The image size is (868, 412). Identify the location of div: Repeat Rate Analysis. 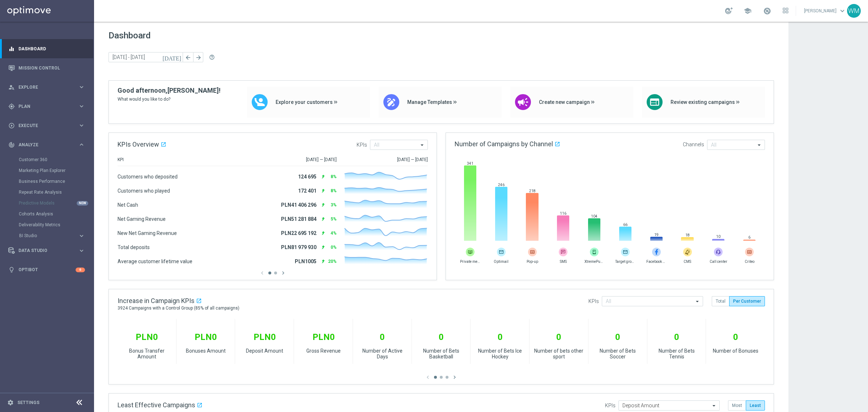
(56, 192).